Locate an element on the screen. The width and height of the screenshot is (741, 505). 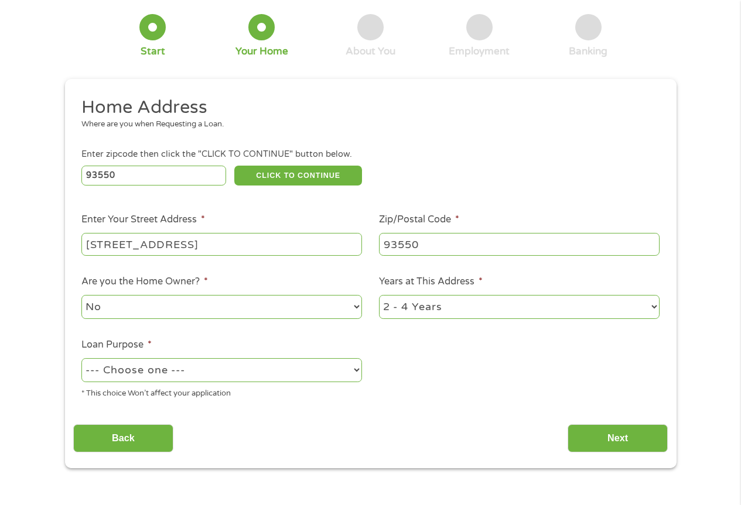
input: Back is located at coordinates (123, 439).